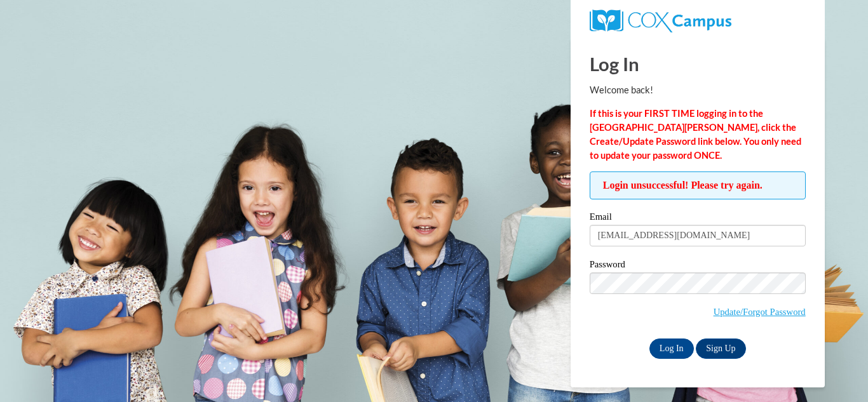 The height and width of the screenshot is (402, 868). Describe the element at coordinates (660, 21) in the screenshot. I see `img: COX Campus` at that location.